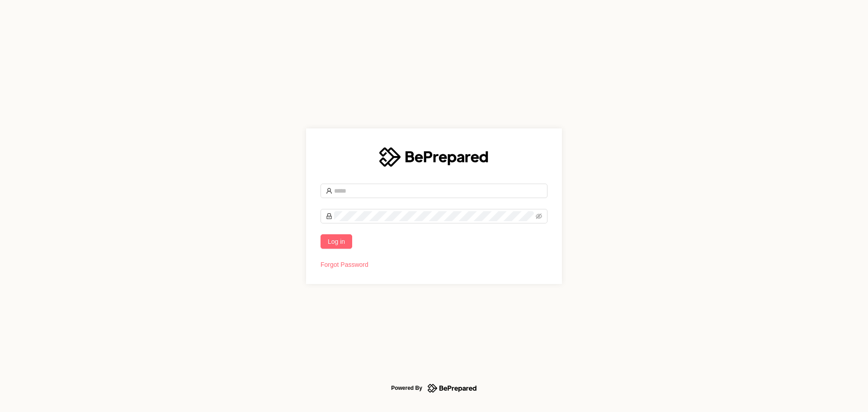 The width and height of the screenshot is (868, 412). I want to click on span: Log in, so click(336, 241).